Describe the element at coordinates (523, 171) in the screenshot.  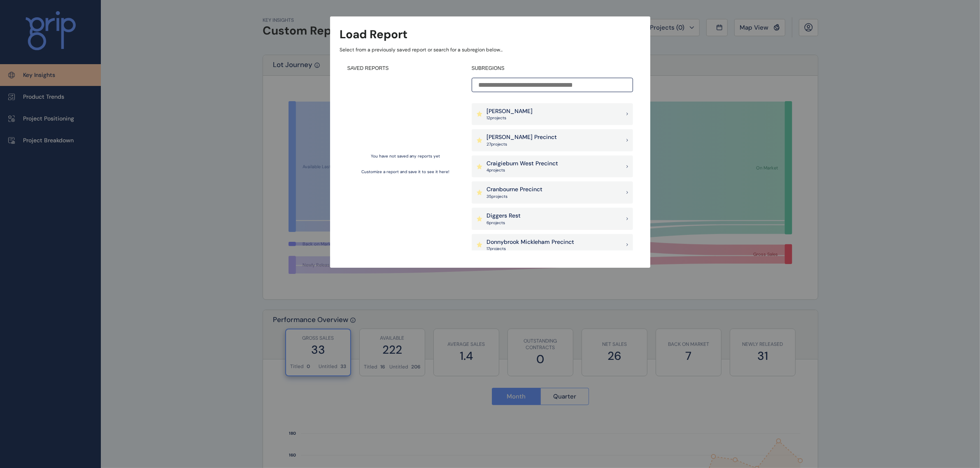
I see `p: 4 project s` at that location.